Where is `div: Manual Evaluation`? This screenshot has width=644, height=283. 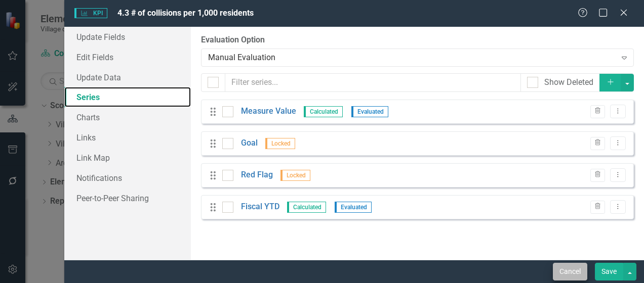 div: Manual Evaluation is located at coordinates (411, 57).